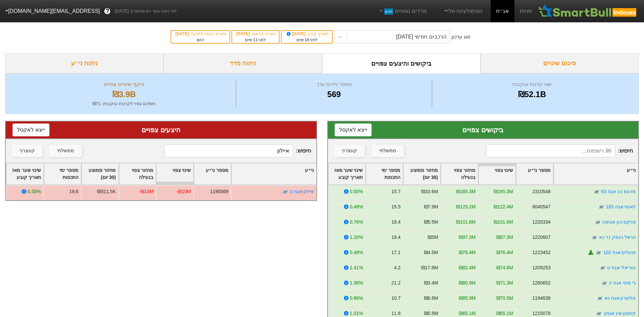 The height and width of the screenshot is (317, 644). I want to click on div: 1.41%, so click(357, 268).